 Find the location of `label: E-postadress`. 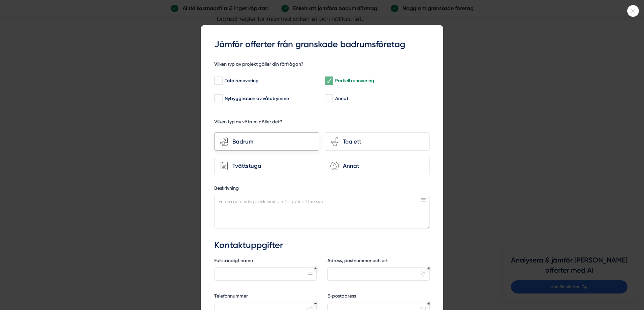

label: E-postadress is located at coordinates (378, 297).